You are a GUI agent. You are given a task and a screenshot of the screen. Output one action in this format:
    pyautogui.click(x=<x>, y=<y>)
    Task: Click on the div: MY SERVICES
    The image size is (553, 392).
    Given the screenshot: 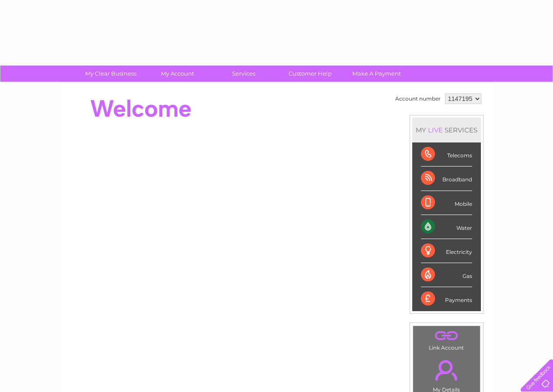 What is the action you would take?
    pyautogui.click(x=446, y=130)
    